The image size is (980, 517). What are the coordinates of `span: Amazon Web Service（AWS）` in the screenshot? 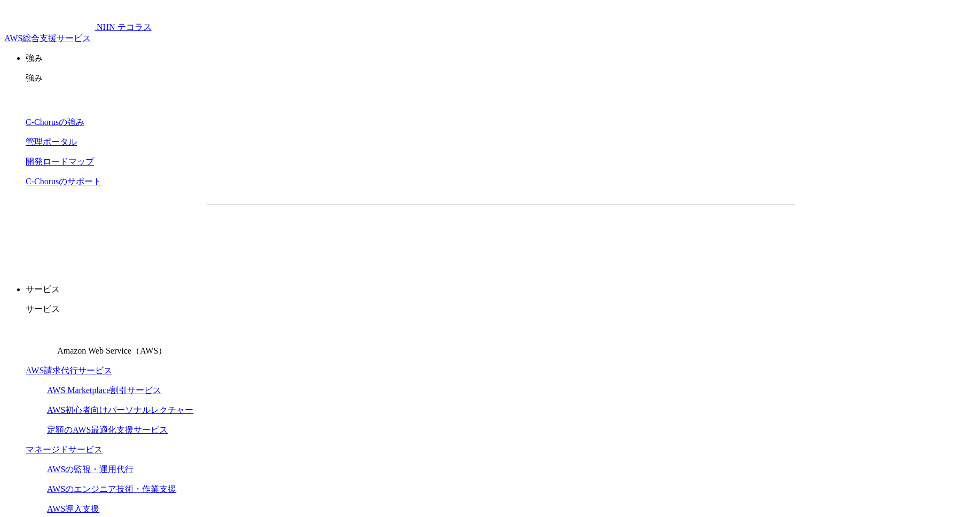 It's located at (111, 350).